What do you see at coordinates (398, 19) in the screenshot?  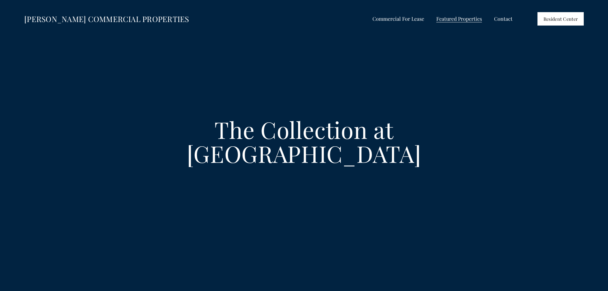 I see `span: Commercial For Lease` at bounding box center [398, 19].